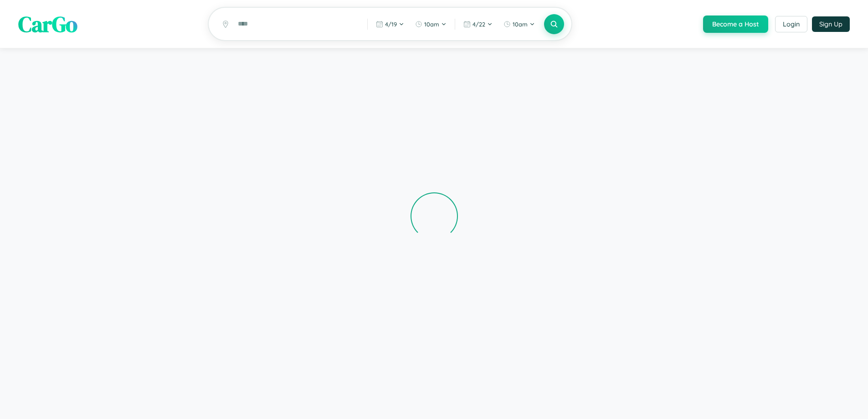 The height and width of the screenshot is (419, 868). What do you see at coordinates (791, 24) in the screenshot?
I see `button: Login` at bounding box center [791, 24].